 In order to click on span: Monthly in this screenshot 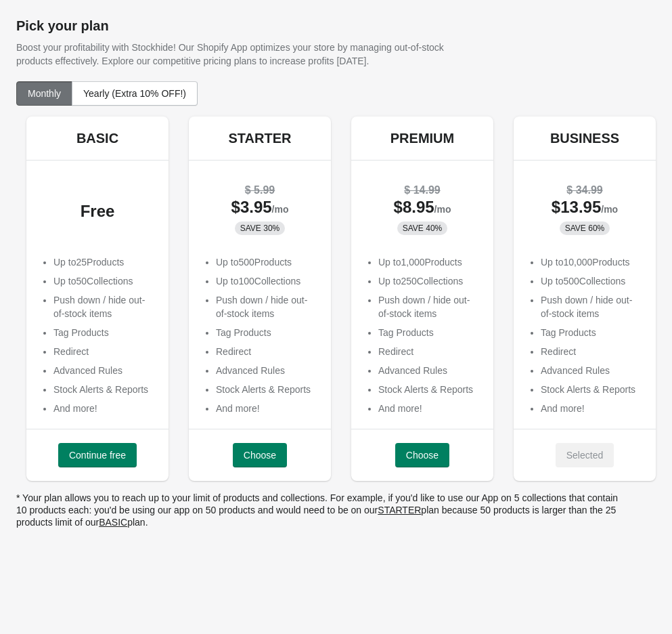, I will do `click(44, 94)`.